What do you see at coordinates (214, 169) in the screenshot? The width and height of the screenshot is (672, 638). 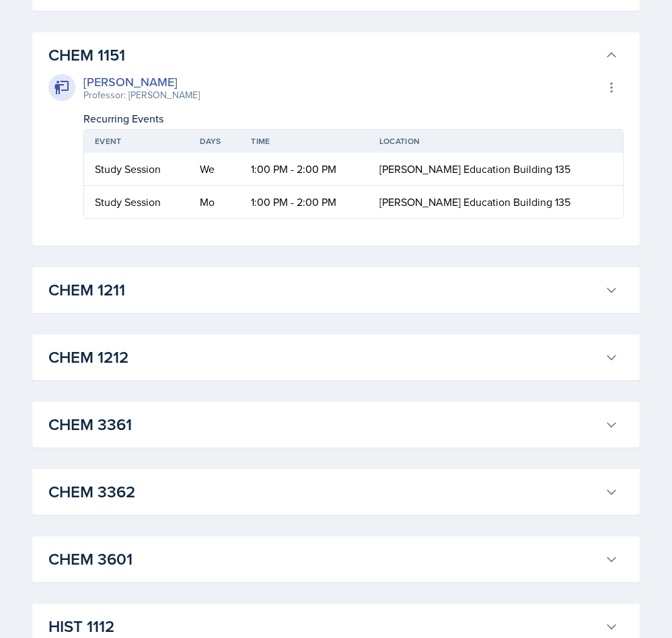 I see `td: We` at bounding box center [214, 169].